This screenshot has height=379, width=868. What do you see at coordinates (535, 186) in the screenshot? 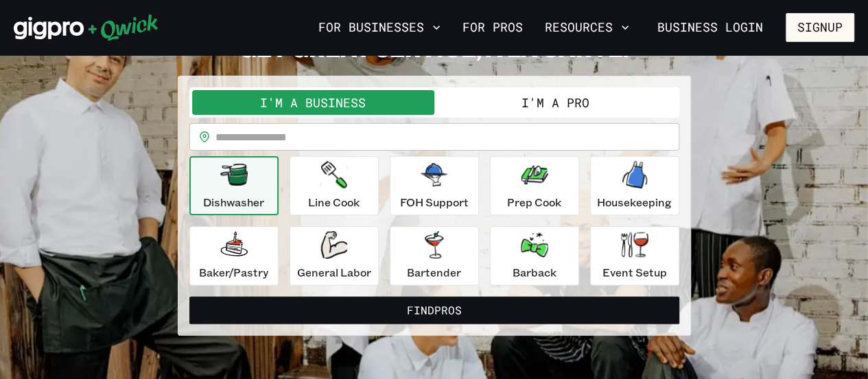
I see `button: Prep Cook` at bounding box center [535, 186].